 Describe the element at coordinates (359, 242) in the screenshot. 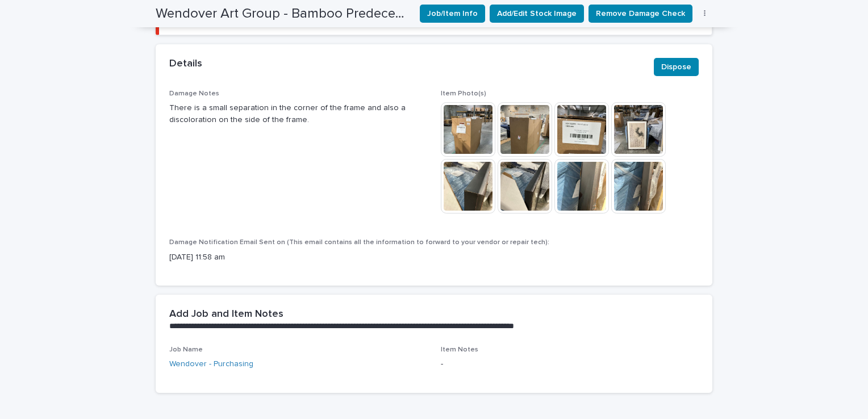

I see `span: Damage Notification Email Sent on (This email contains all the information to forward to your ven...` at that location.